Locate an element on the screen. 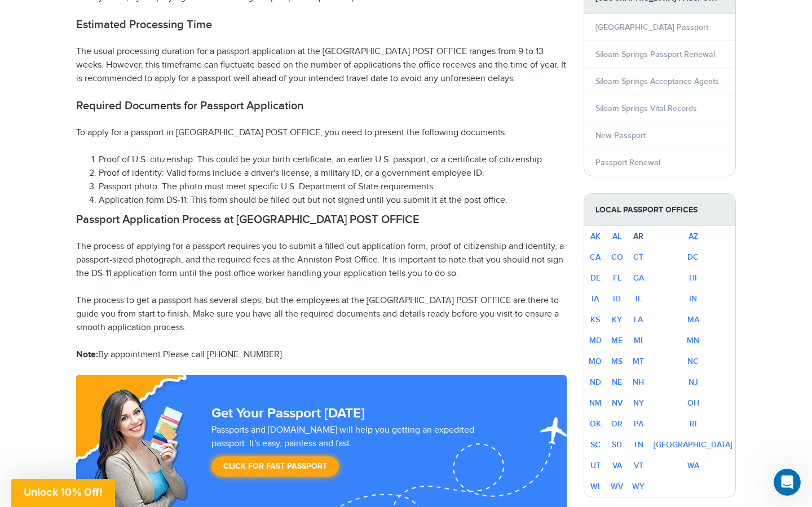  a: NM is located at coordinates (595, 403).